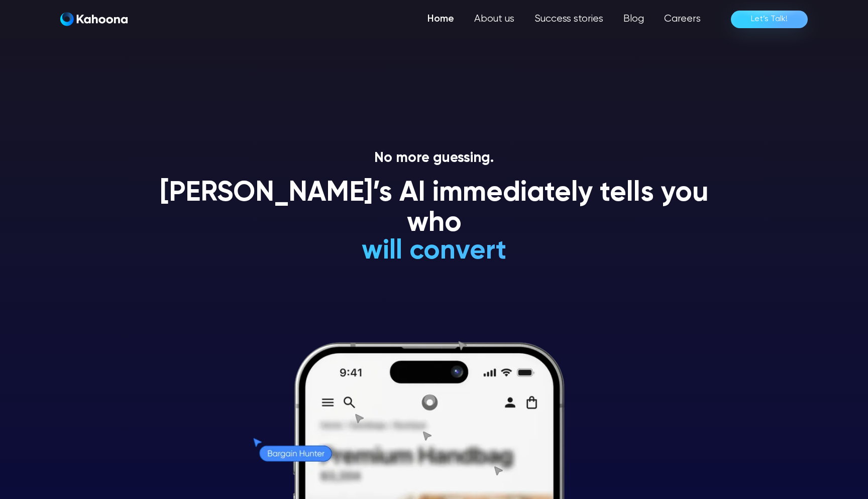 This screenshot has height=499, width=868. I want to click on h1: will convert, so click(434, 251).